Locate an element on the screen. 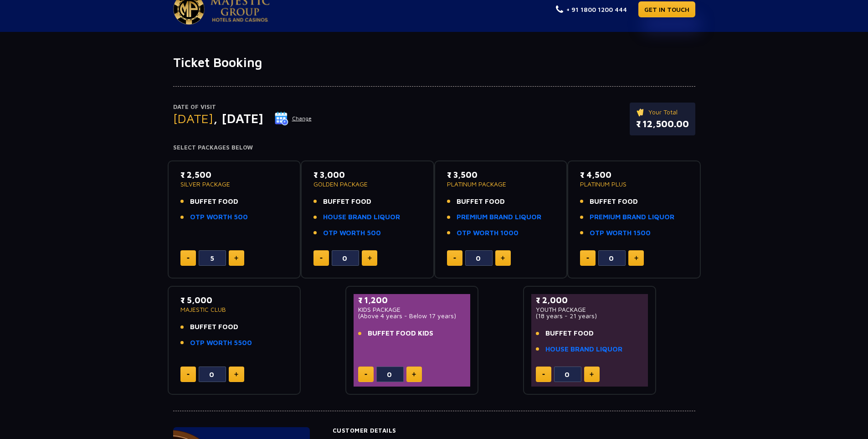  p: ₹ 1,200 is located at coordinates (412, 300).